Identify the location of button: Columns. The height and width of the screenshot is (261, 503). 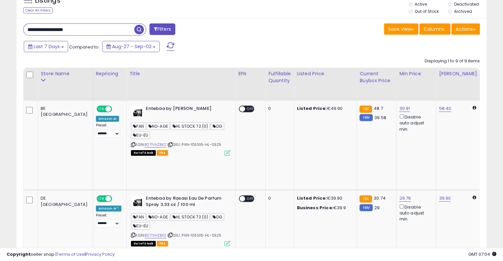
(435, 29).